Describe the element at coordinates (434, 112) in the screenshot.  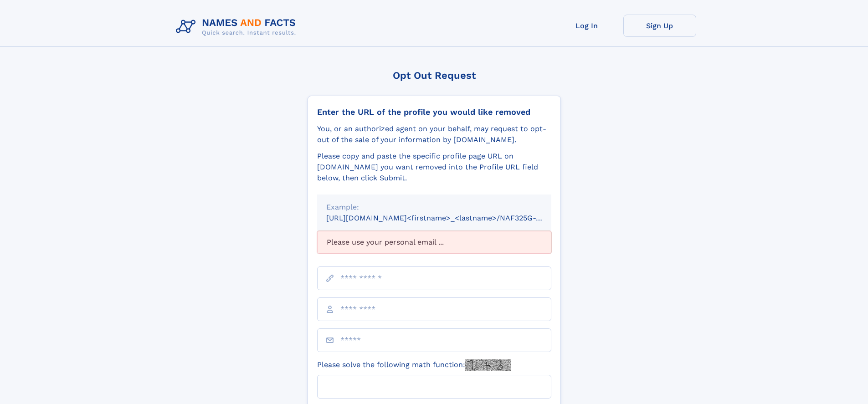
I see `div: Enter the URL of the profile you would like removed` at that location.